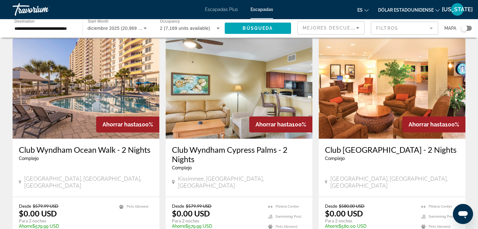 The width and height of the screenshot is (478, 229). I want to click on a: Escapadas, so click(262, 9).